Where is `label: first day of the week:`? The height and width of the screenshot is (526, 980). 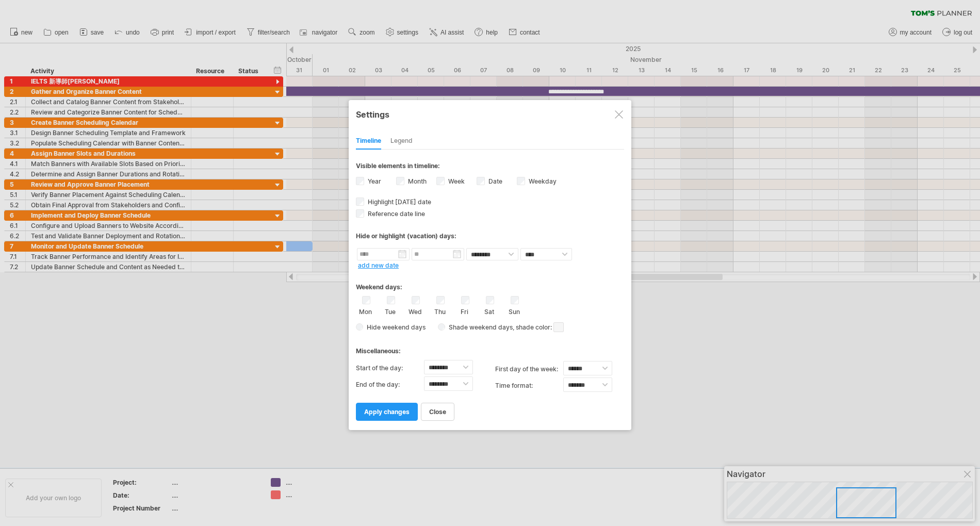
label: first day of the week: is located at coordinates (529, 369).